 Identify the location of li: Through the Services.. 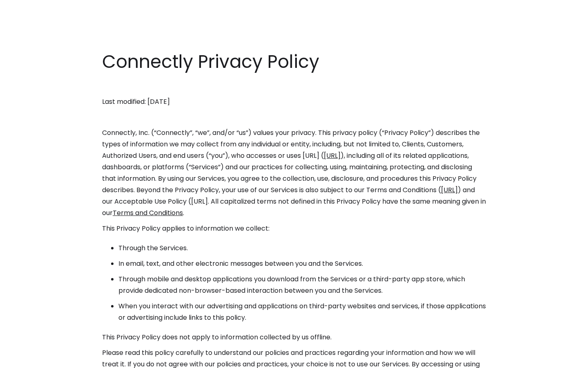
(302, 248).